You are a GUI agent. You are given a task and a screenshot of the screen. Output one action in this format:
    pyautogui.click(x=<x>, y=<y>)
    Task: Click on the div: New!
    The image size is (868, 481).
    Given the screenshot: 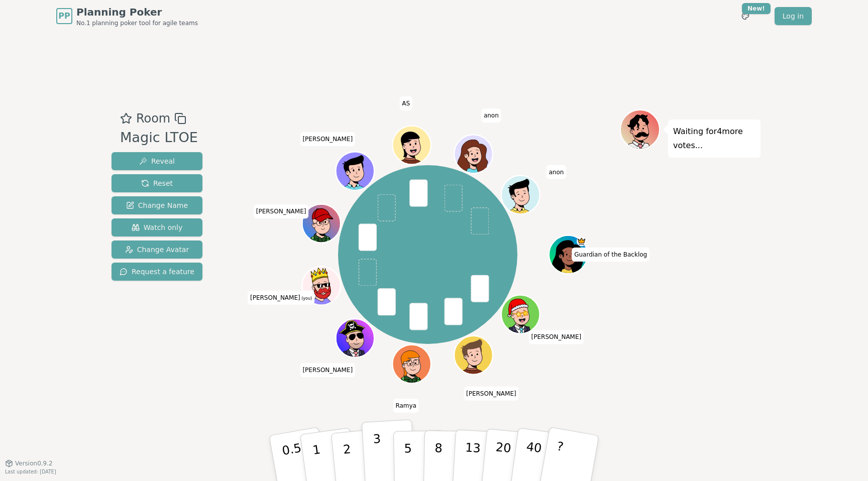 What is the action you would take?
    pyautogui.click(x=756, y=8)
    